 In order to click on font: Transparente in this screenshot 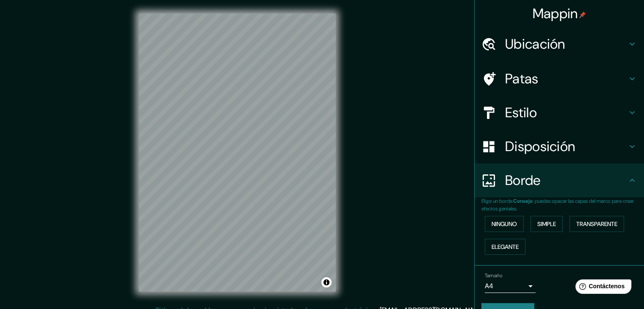, I will do `click(597, 224)`.